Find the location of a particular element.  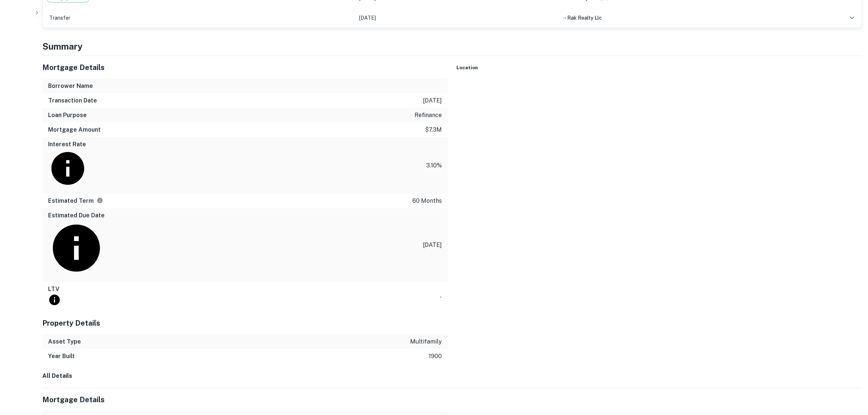

h6: Estimated Term is located at coordinates (76, 201).